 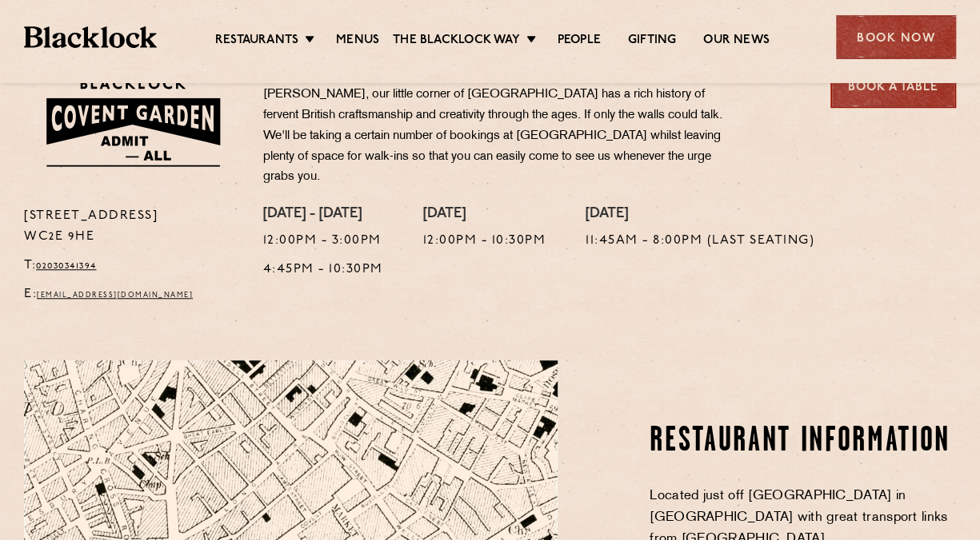 I want to click on a: Gifting, so click(x=652, y=42).